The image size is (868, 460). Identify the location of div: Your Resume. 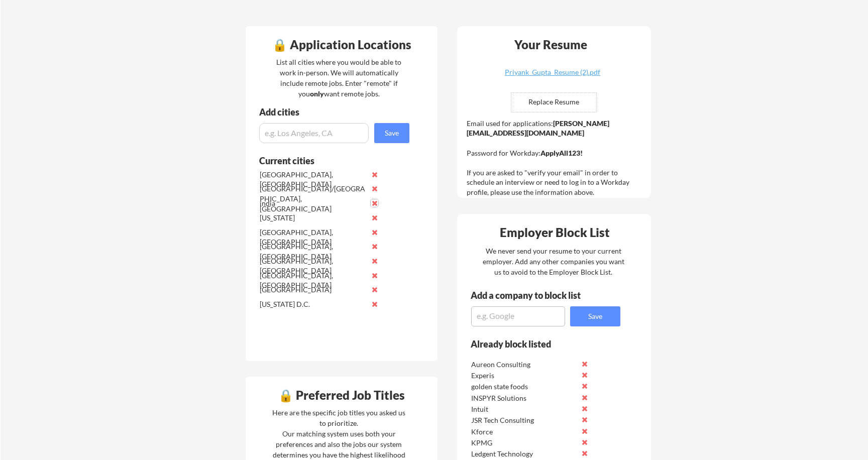
(550, 44).